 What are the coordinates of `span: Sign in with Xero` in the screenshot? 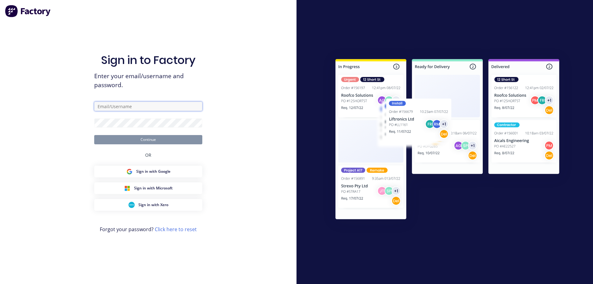 It's located at (153, 205).